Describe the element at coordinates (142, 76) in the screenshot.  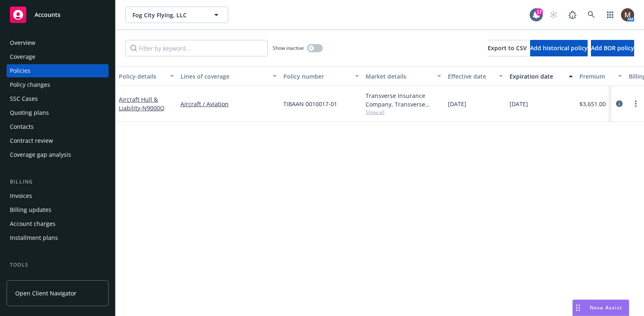
I see `div: Policy details` at that location.